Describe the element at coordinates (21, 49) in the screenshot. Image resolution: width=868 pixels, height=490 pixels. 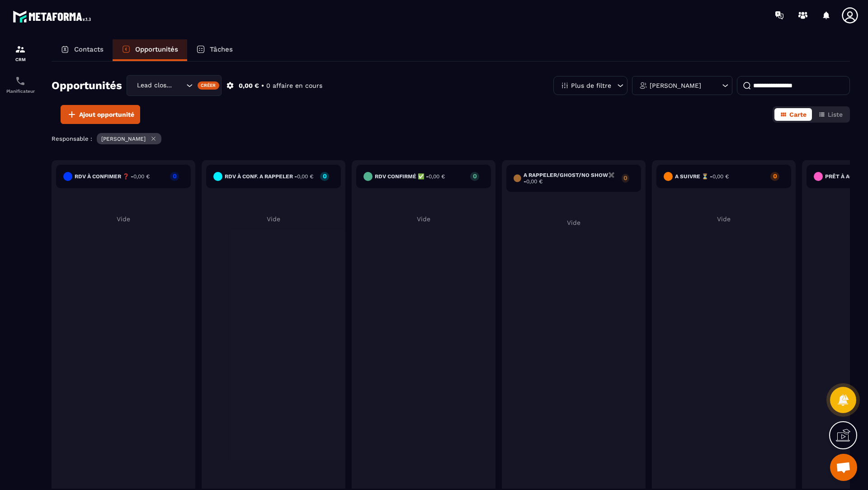
I see `img: formation` at that location.